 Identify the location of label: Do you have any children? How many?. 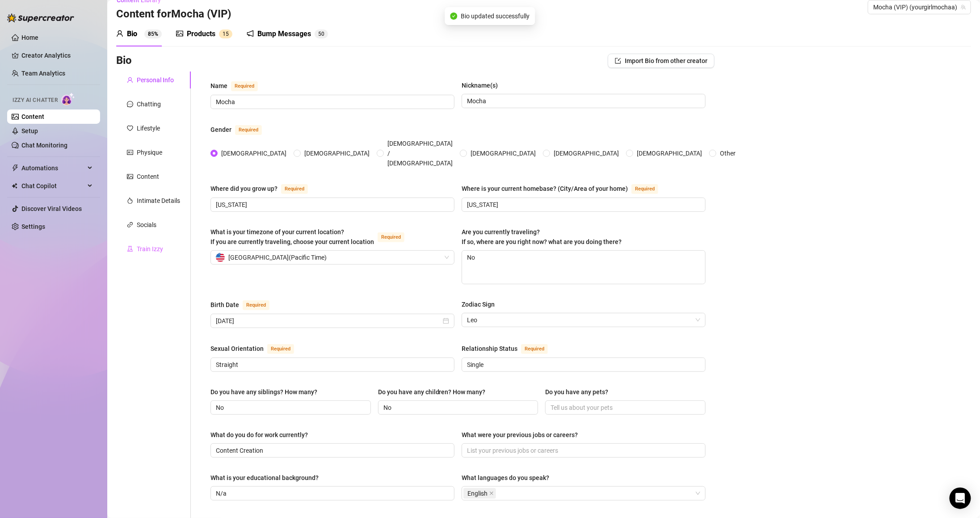
(435, 393).